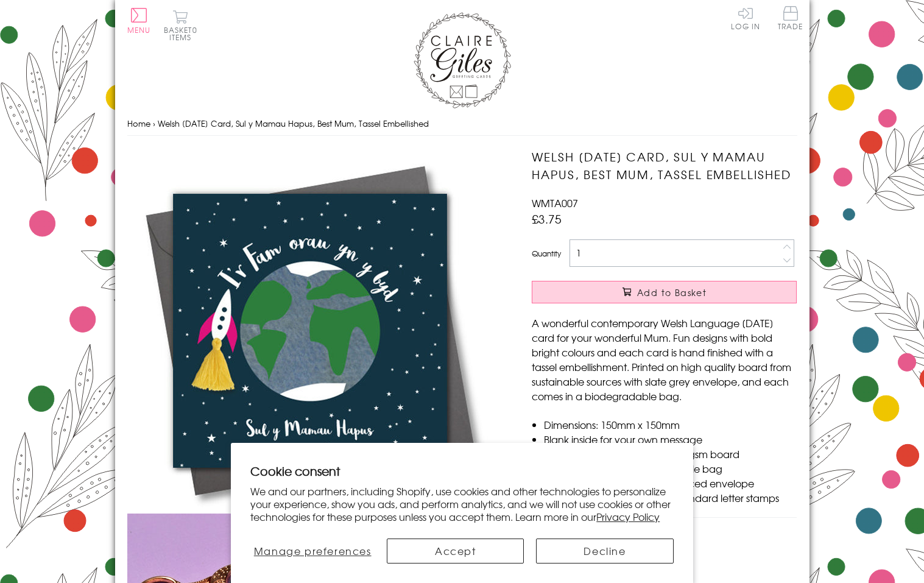 This screenshot has height=583, width=924. I want to click on li: Dimensions: 150mm x 150mm, so click(670, 425).